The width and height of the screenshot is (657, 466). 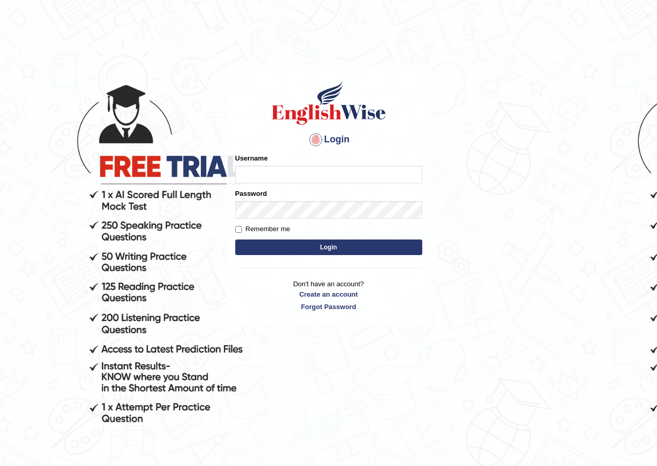 I want to click on a: Create an account, so click(x=329, y=294).